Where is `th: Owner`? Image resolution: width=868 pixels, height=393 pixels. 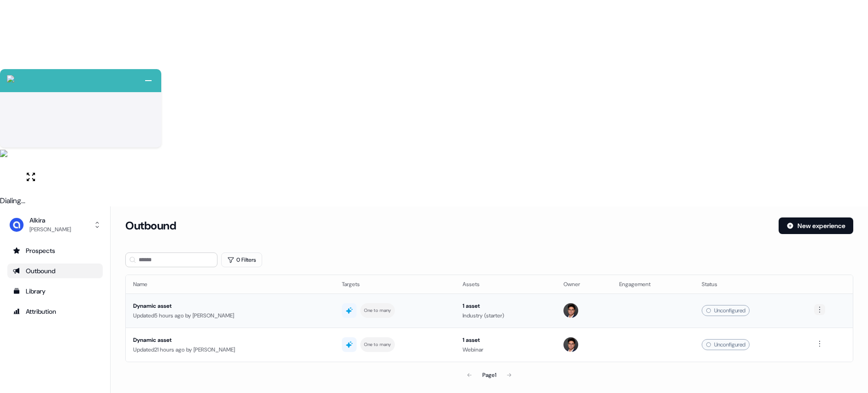 th: Owner is located at coordinates (584, 284).